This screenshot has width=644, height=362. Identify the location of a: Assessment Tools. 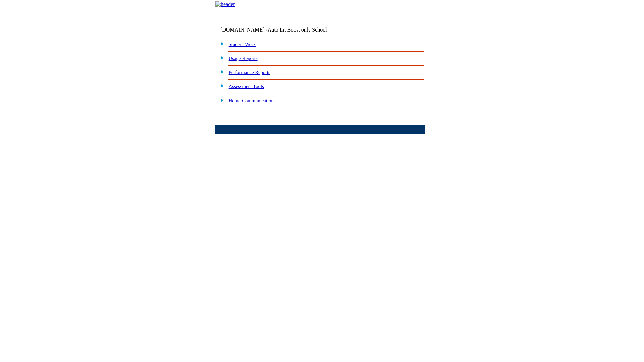
(247, 86).